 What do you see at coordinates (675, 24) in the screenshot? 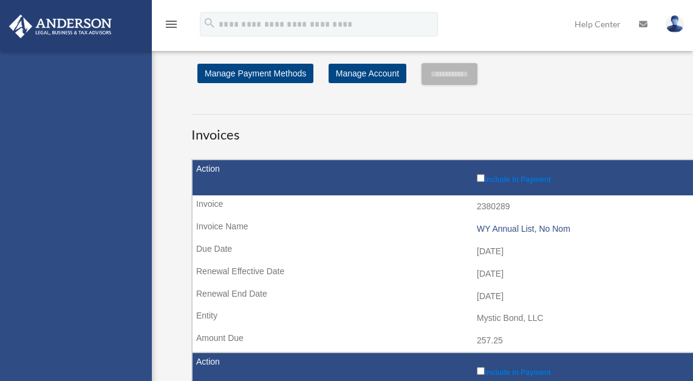
I see `img: User Pic` at bounding box center [675, 24].